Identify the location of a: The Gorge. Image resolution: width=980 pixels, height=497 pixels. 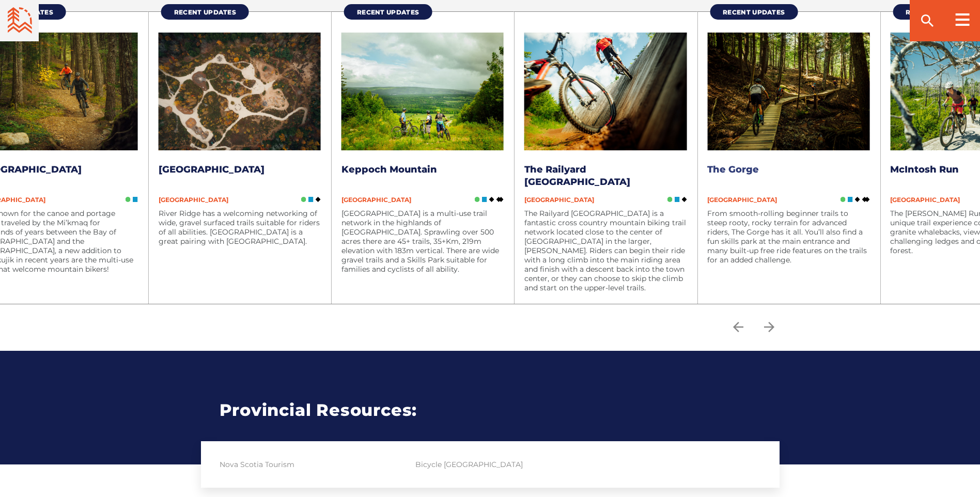
(733, 170).